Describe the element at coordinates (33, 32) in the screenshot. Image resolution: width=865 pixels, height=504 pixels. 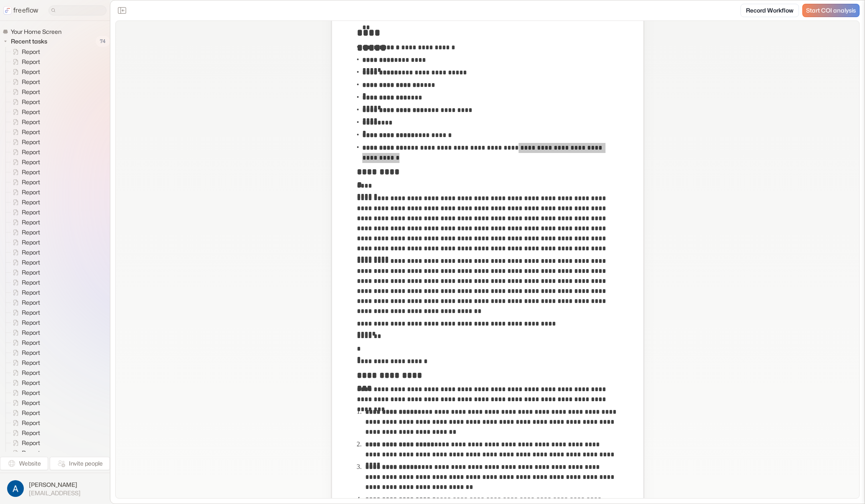
I see `a: Your Home Screen` at that location.